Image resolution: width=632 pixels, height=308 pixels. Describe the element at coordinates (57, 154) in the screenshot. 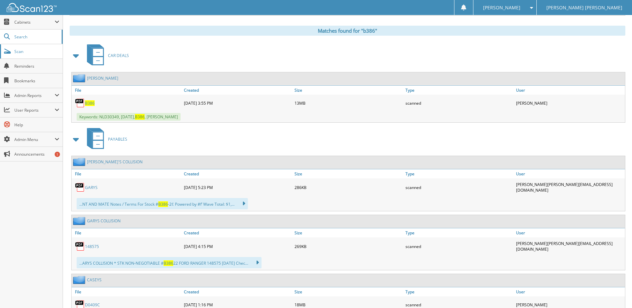

I see `div: 1` at that location.